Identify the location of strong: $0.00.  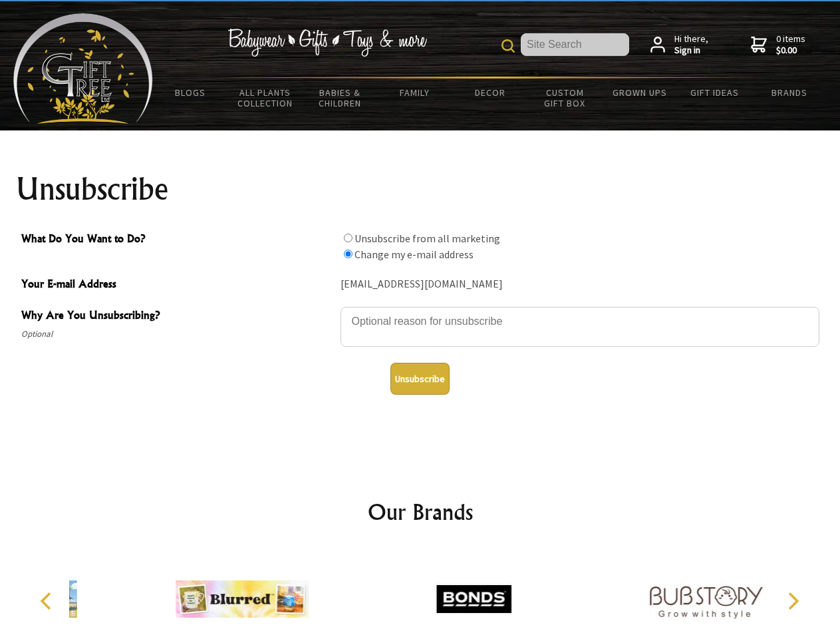
(791, 51).